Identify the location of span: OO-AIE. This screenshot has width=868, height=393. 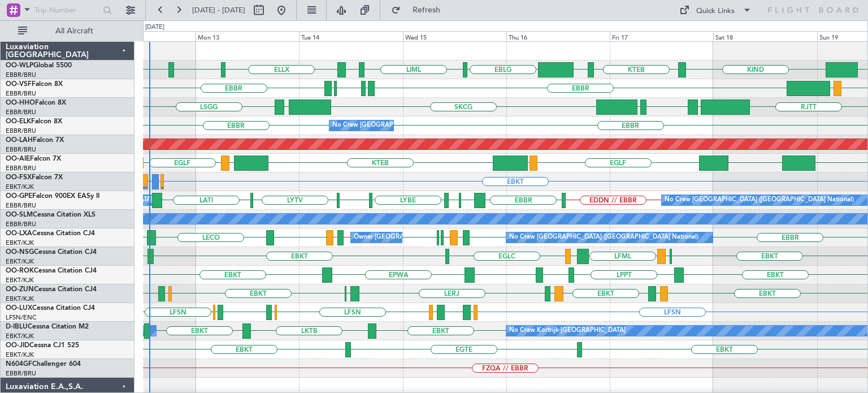
(18, 159).